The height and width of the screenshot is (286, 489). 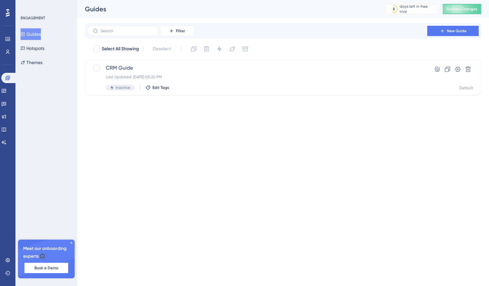 I want to click on span: Inactive, so click(x=123, y=88).